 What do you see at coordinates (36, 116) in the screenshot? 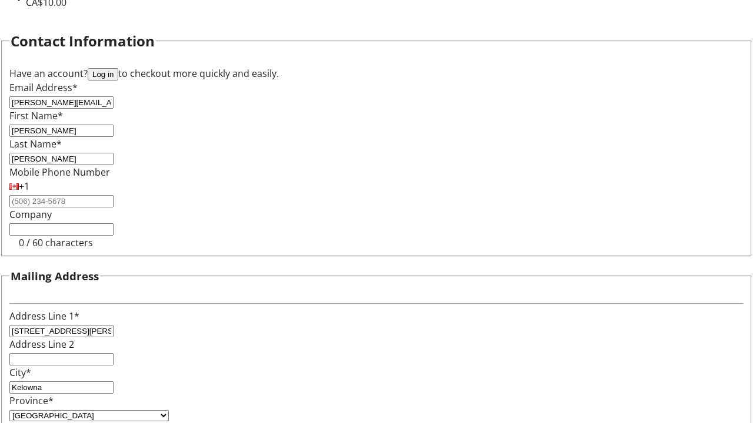
I see `label: First Name*` at bounding box center [36, 116].